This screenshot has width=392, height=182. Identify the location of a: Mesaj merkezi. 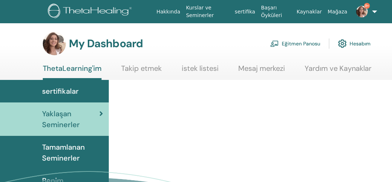
(262, 71).